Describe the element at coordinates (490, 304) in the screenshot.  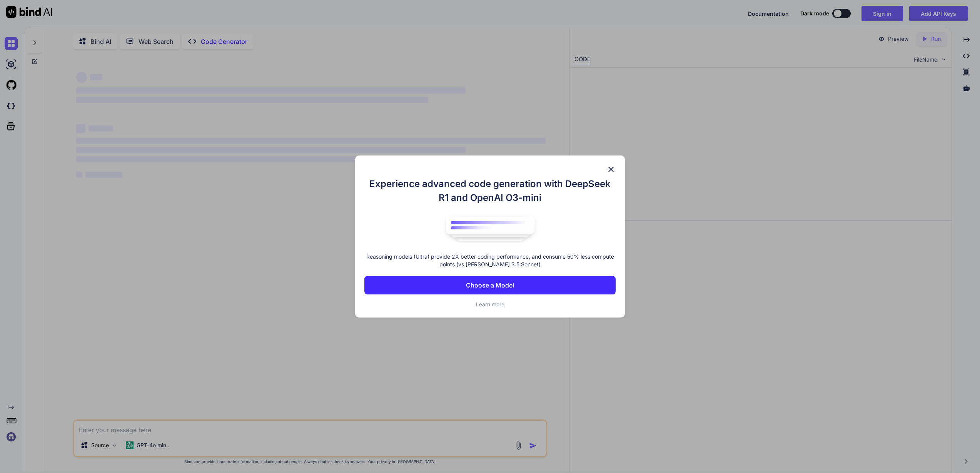
I see `span: Learn more` at that location.